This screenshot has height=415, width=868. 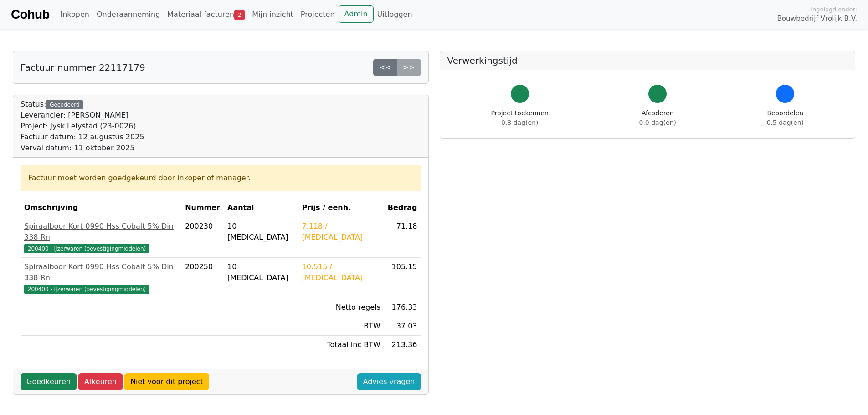 I want to click on span: 0.8 dag(en), so click(x=519, y=122).